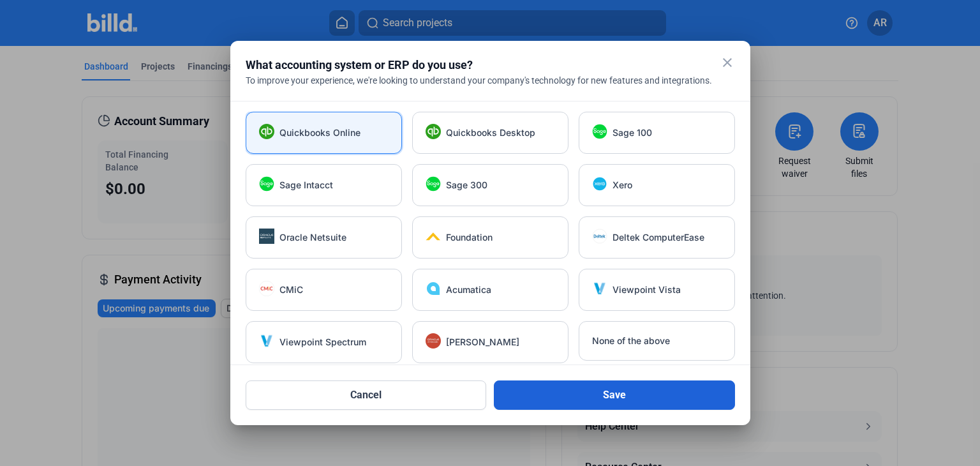 Image resolution: width=980 pixels, height=466 pixels. Describe the element at coordinates (323, 342) in the screenshot. I see `span: Viewpoint Spectrum` at that location.